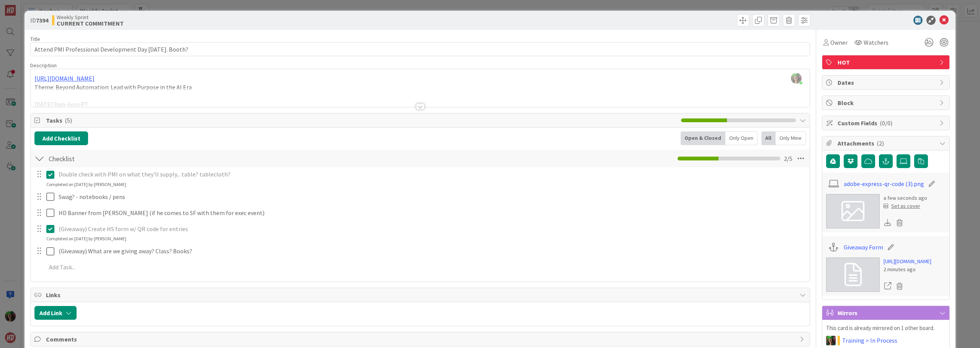  Describe the element at coordinates (132, 158) in the screenshot. I see `input: Add Checklist...` at that location.